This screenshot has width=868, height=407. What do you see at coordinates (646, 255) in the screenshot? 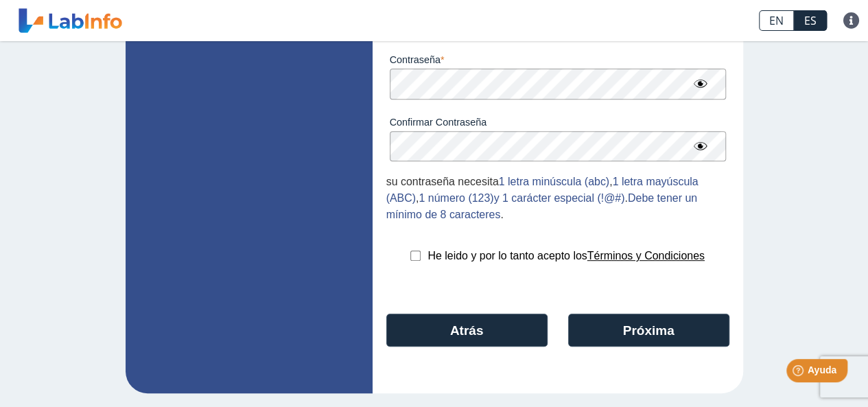
I see `a: Términos y Condiciones` at bounding box center [646, 255].